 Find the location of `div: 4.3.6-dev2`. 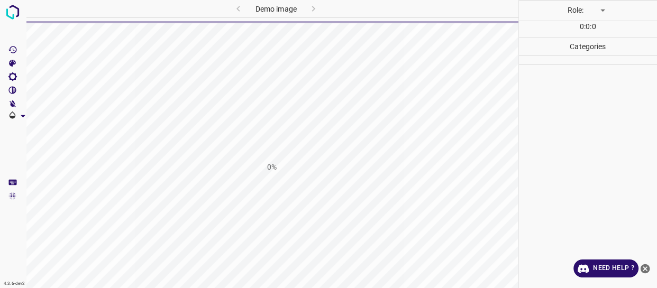

div: 4.3.6-dev2 is located at coordinates (14, 284).